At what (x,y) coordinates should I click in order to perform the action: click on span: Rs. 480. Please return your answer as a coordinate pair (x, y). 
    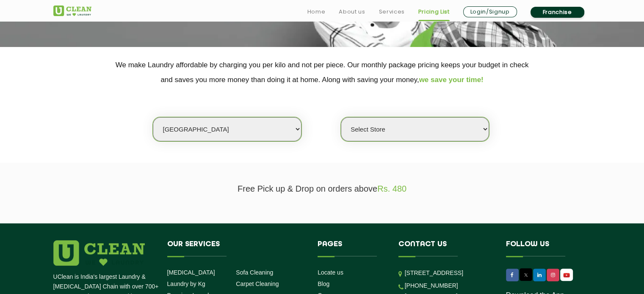
    Looking at the image, I should click on (392, 188).